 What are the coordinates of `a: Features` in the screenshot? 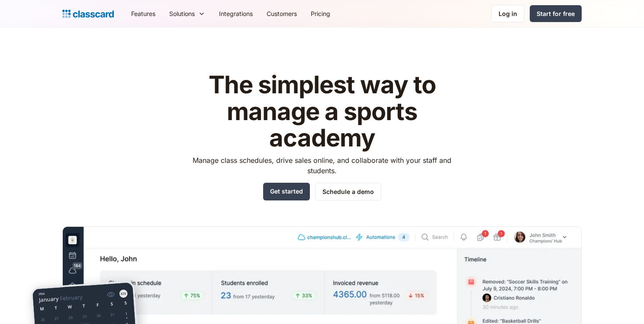 It's located at (143, 13).